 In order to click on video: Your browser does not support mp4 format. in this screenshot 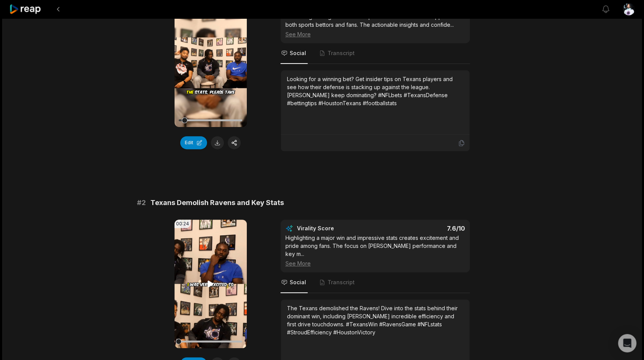, I will do `click(210, 284)`.